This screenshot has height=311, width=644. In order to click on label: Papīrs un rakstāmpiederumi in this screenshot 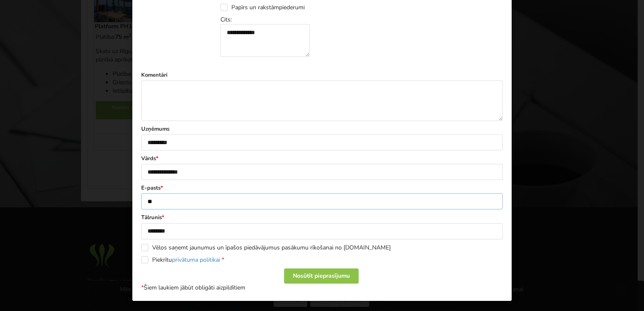, I will do `click(263, 8)`.